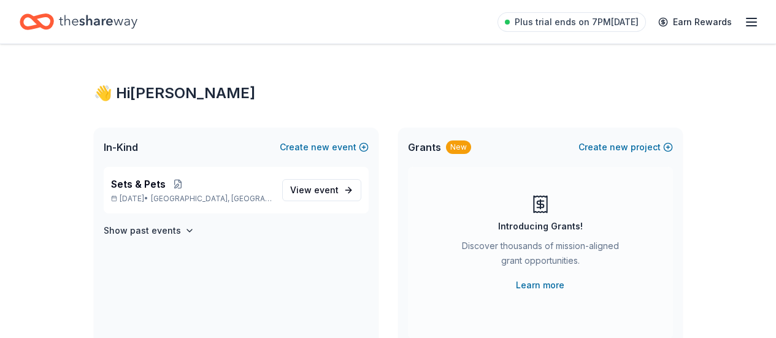  I want to click on span: Grants, so click(424, 147).